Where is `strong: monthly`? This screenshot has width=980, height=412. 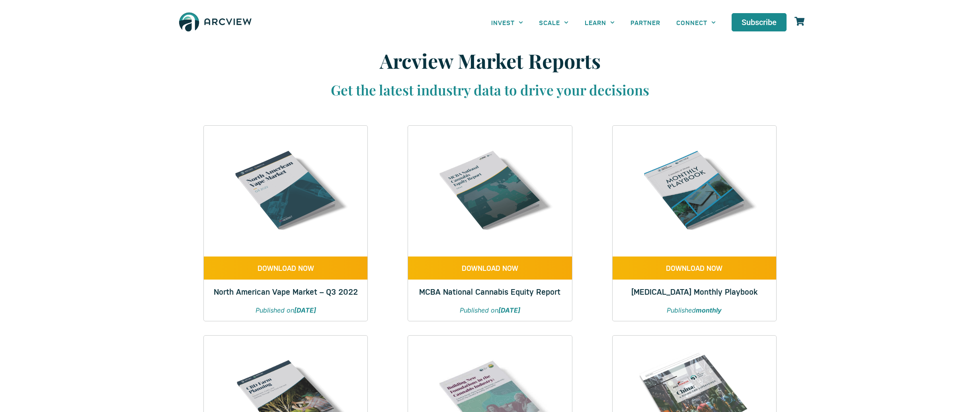 strong: monthly is located at coordinates (709, 310).